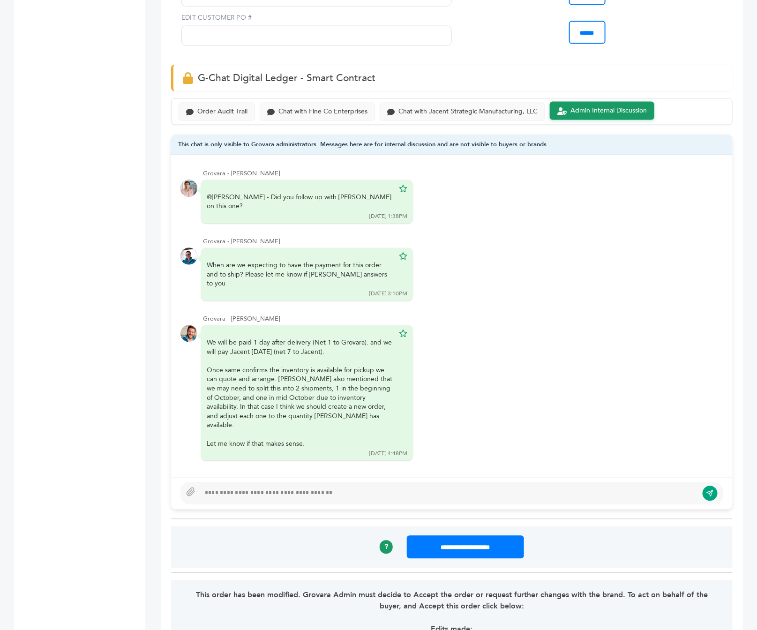 This screenshot has height=630, width=757. What do you see at coordinates (452, 145) in the screenshot?
I see `div: This chat is only visible to Grovara administrators. Messages here are for internal discussion an...` at bounding box center [452, 145].